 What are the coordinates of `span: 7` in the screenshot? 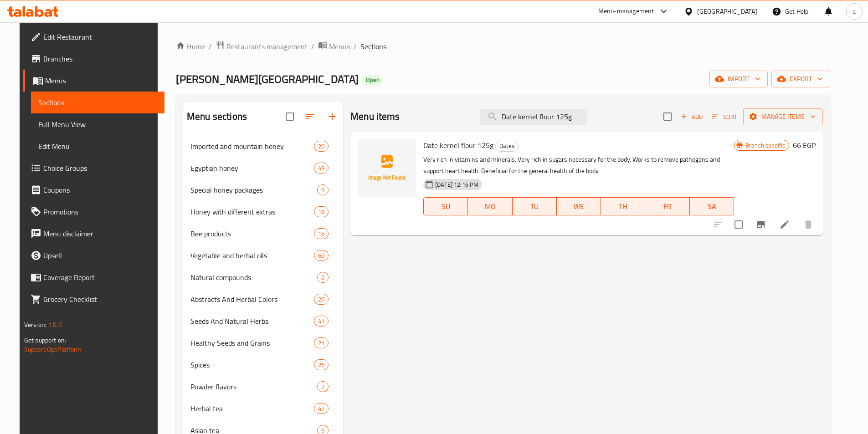 It's located at (323, 387).